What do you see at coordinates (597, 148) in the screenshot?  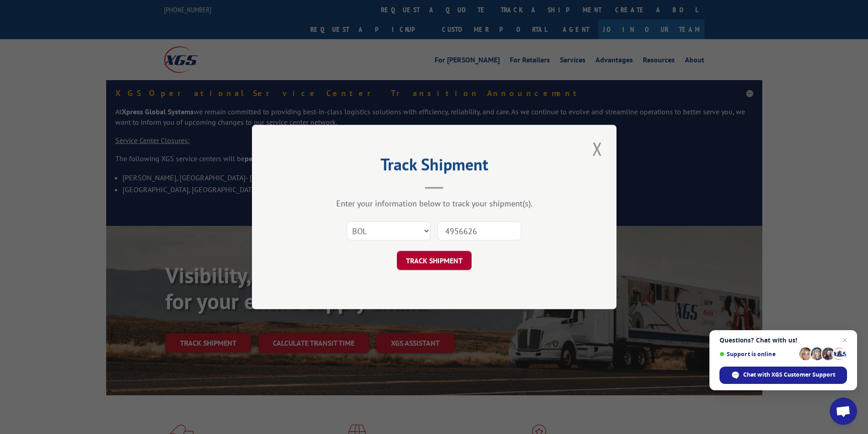 I see `button: Close modal` at bounding box center [597, 148].